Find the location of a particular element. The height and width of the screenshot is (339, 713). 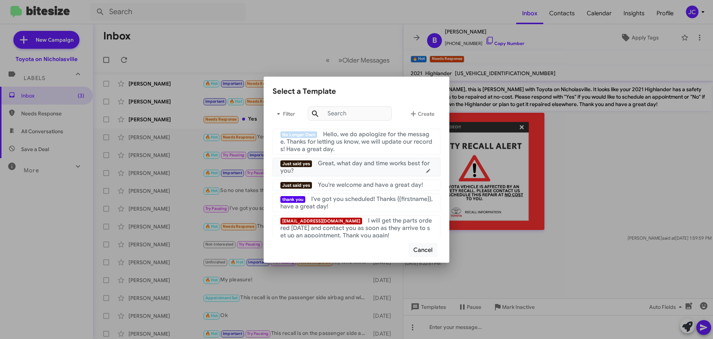

span: thank you is located at coordinates (293, 199).